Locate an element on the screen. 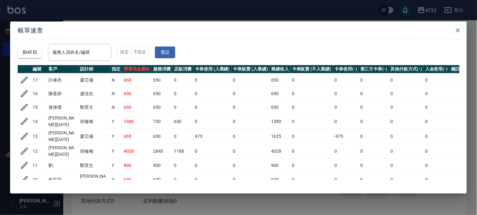  th: 卡券販賣 (入業績) is located at coordinates (250, 69).